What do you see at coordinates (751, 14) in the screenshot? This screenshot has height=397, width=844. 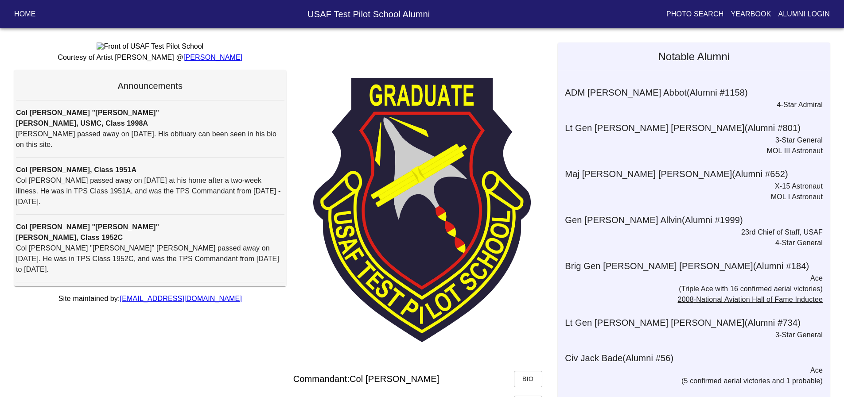 I see `button: Yearbook` at bounding box center [751, 14].